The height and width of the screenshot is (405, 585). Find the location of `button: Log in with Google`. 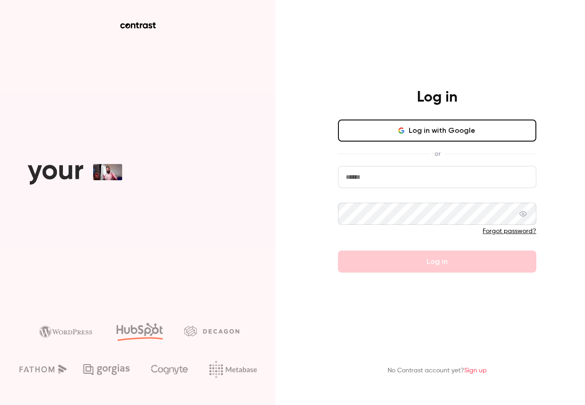

button: Log in with Google is located at coordinates (437, 130).